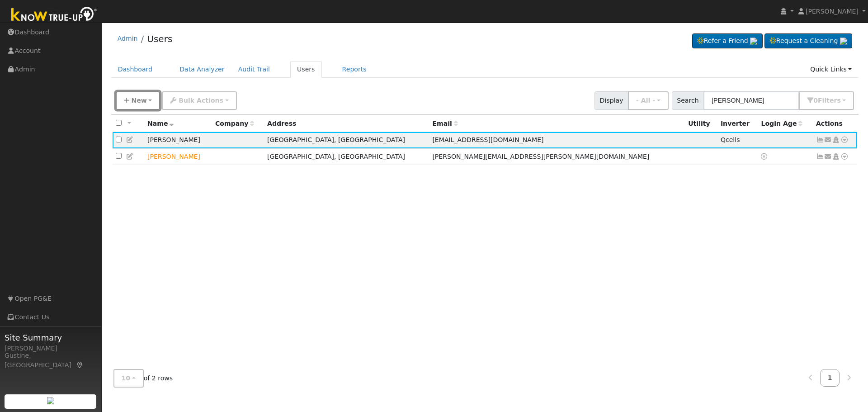  Describe the element at coordinates (808, 41) in the screenshot. I see `a: Request a Cleaning` at that location.